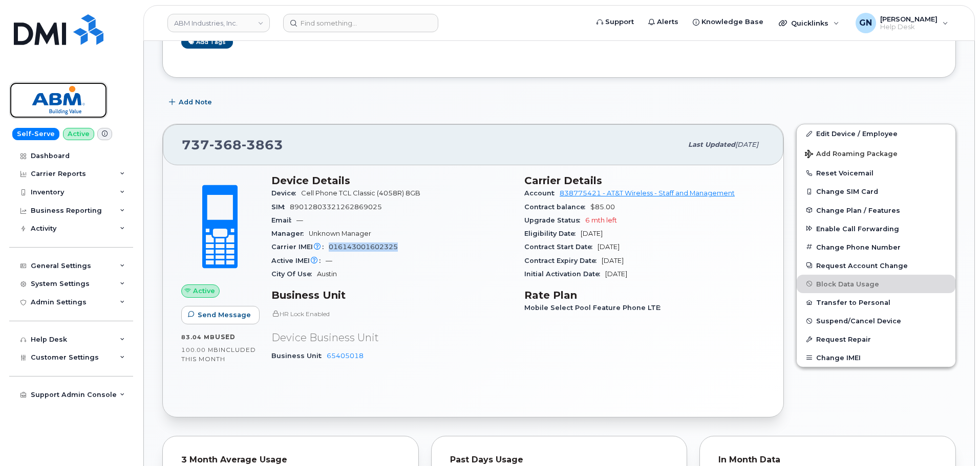 This screenshot has height=466, width=980. I want to click on span: Enable Call Forwarding, so click(857, 228).